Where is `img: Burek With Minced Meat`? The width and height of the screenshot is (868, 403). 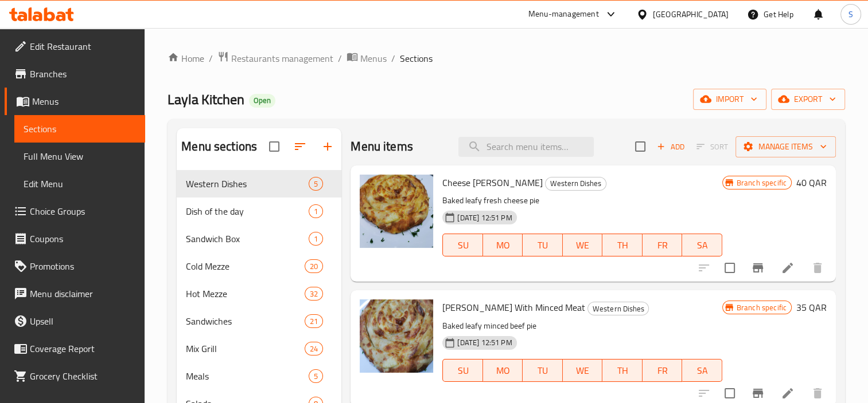 img: Burek With Minced Meat is located at coordinates (396, 336).